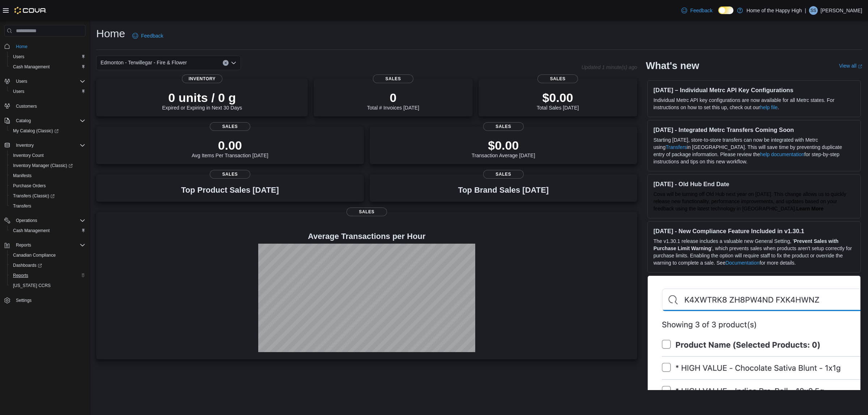  I want to click on nav: Complex example, so click(45, 181).